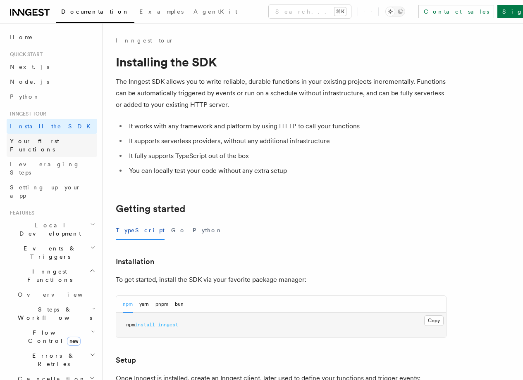 The image size is (523, 380). I want to click on a: Your first Functions, so click(52, 145).